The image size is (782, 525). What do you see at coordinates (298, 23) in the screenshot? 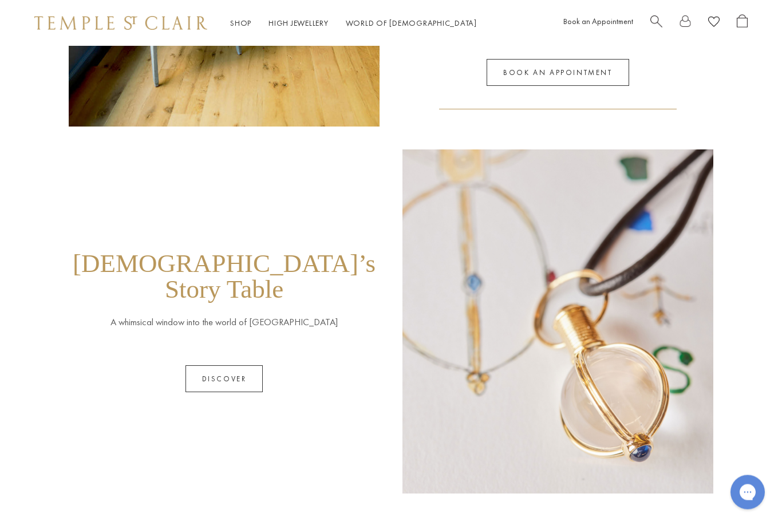
I see `a: High JewelleryHigh Jewellery` at bounding box center [298, 23].